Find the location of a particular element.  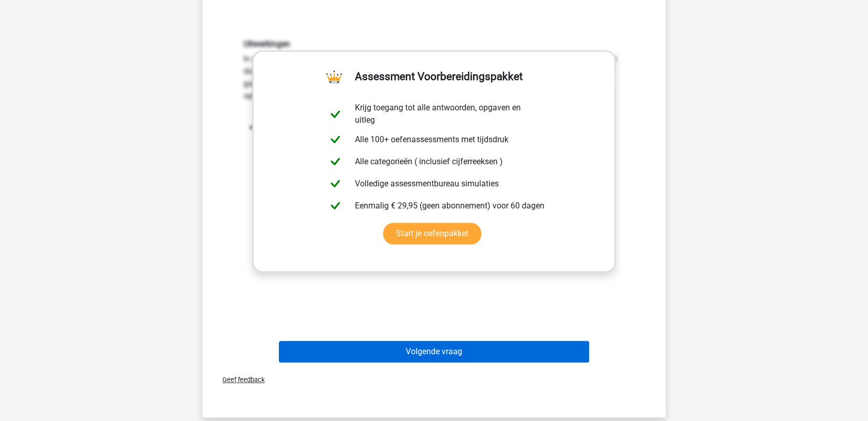

h6: Uitwerkingen is located at coordinates (434, 44).